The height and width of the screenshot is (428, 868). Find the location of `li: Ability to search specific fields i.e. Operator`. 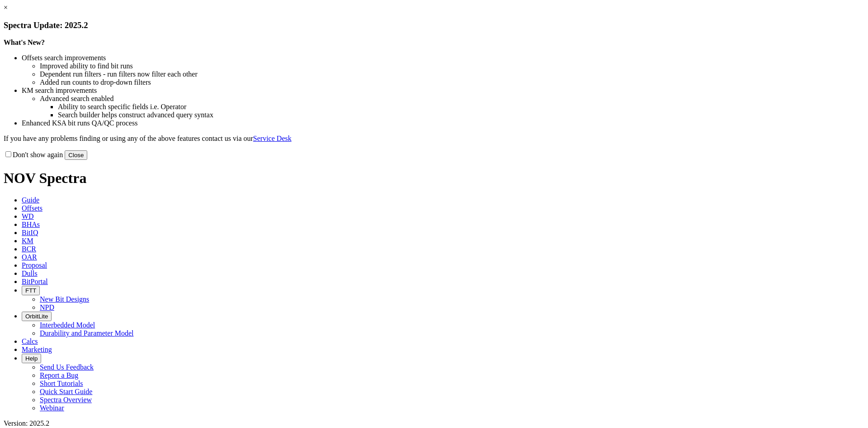

li: Ability to search specific fields i.e. Operator is located at coordinates (462, 107).